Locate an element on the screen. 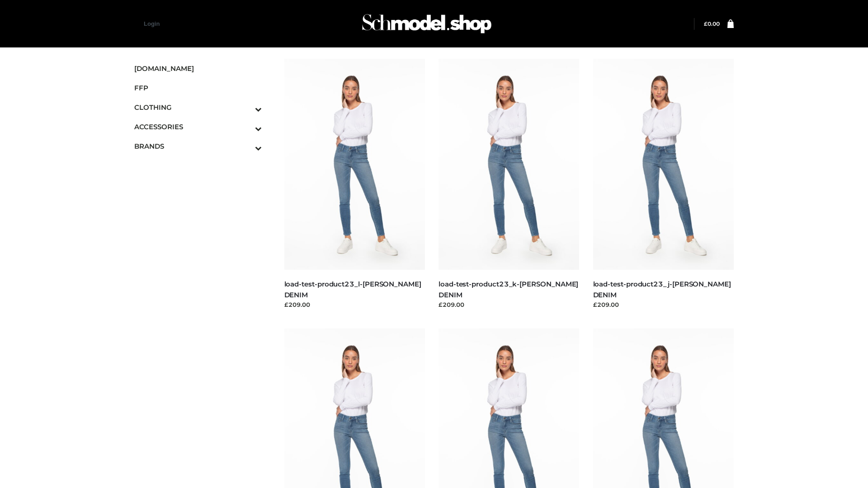  span: FFP is located at coordinates (198, 88).